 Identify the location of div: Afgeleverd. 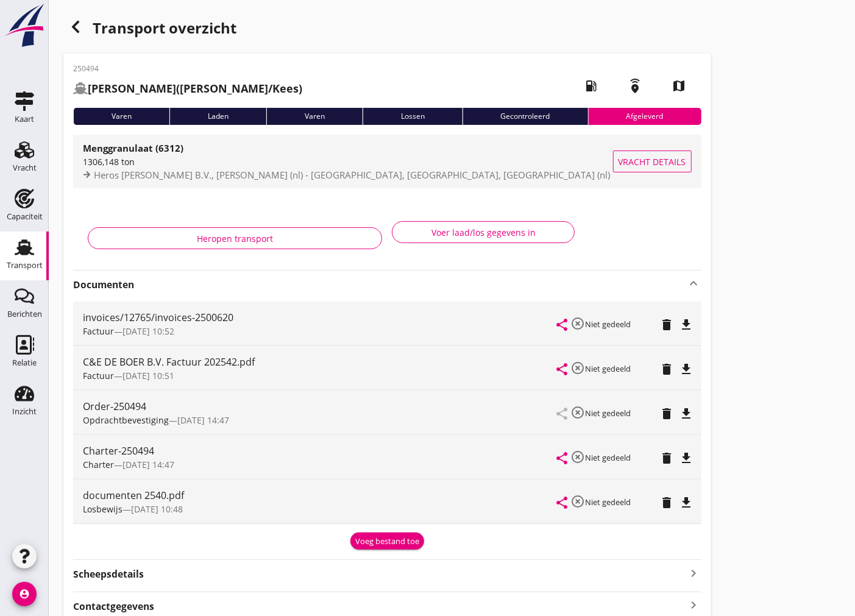
(645, 116).